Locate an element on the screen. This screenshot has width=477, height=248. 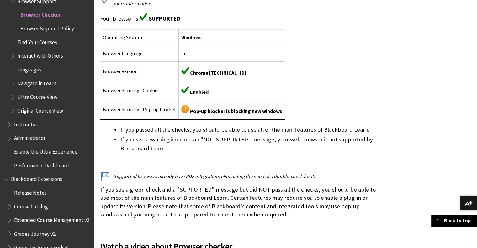
p: If you see a green check and a "SUPPORTED" message but did NOT pass all the checks, you should be... is located at coordinates (239, 202).